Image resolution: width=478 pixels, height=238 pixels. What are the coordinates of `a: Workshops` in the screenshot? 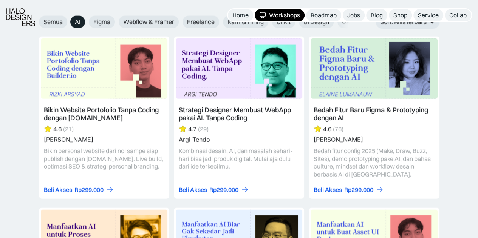 It's located at (279, 15).